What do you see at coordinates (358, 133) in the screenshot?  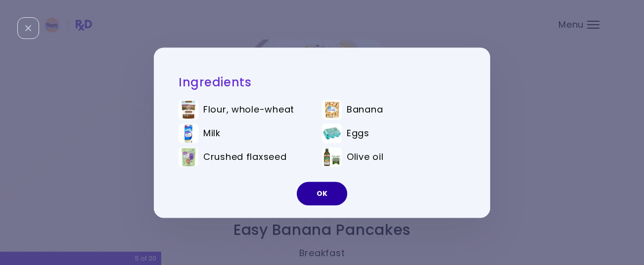 I see `span: Eggs` at bounding box center [358, 133].